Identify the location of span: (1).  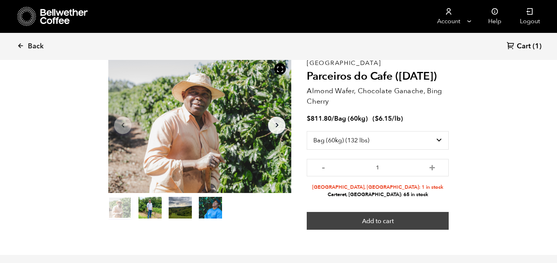
(537, 46).